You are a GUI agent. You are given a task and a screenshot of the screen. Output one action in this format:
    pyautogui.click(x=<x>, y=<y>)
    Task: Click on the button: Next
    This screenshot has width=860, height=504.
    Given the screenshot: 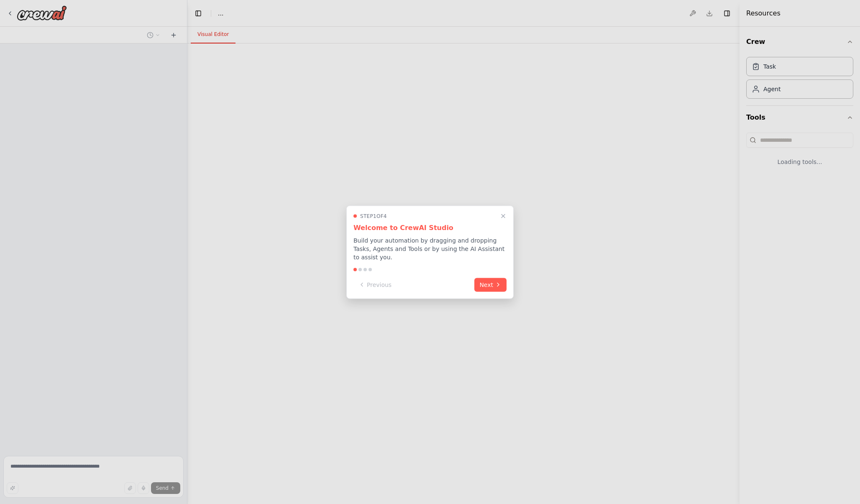 What is the action you would take?
    pyautogui.click(x=490, y=284)
    